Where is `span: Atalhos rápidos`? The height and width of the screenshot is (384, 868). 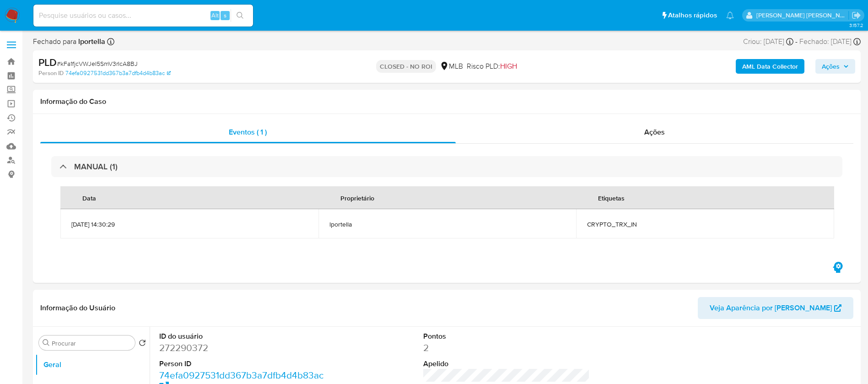
span: Atalhos rápidos is located at coordinates (693, 15).